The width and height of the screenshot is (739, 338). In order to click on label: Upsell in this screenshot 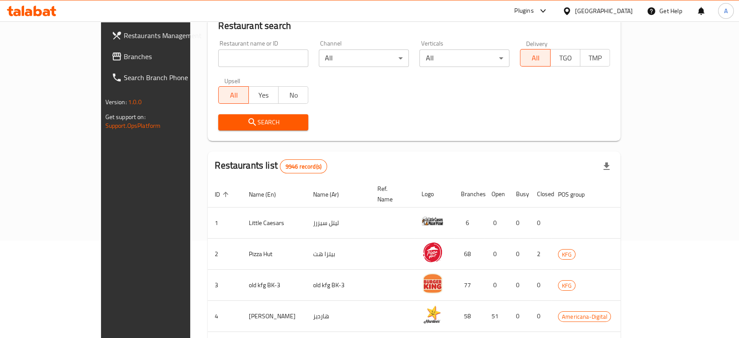, I will do `click(232, 81)`.